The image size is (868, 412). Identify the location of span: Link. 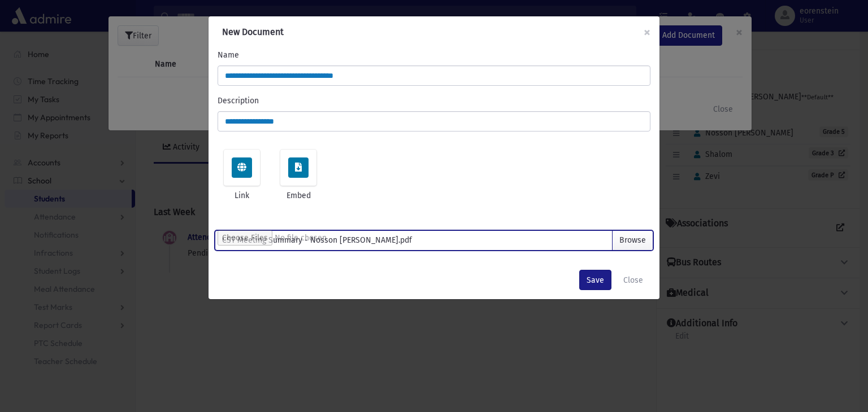
(242, 195).